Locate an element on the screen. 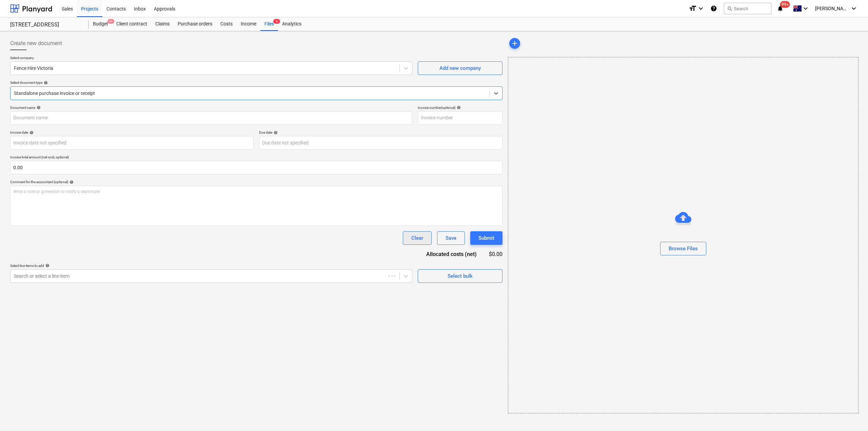 This screenshot has height=431, width=868. div: Select line-items to add is located at coordinates (211, 266).